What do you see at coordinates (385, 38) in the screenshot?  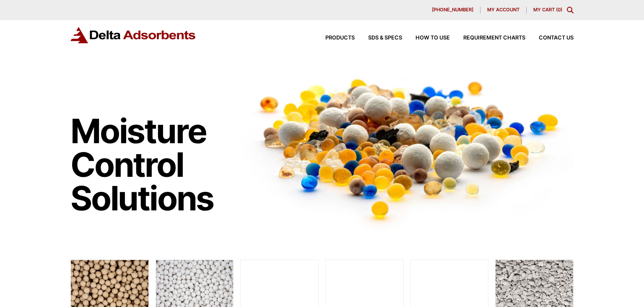 I see `span: SDS & SPECS` at bounding box center [385, 38].